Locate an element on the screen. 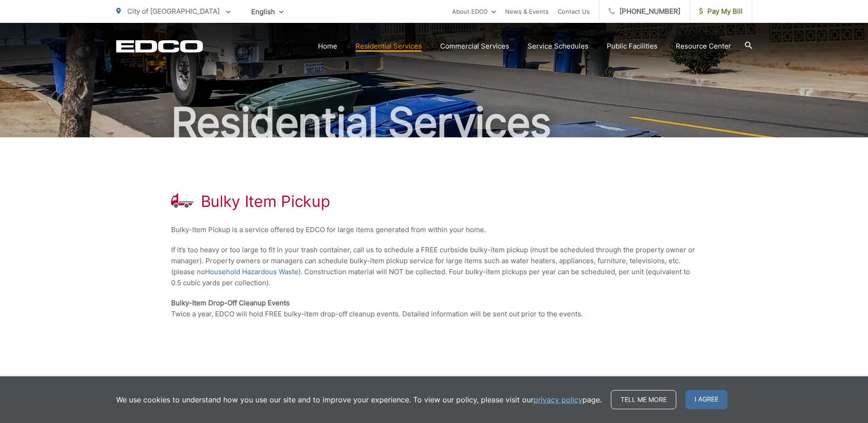 This screenshot has height=423, width=868. span: Pay My Bill is located at coordinates (721, 11).